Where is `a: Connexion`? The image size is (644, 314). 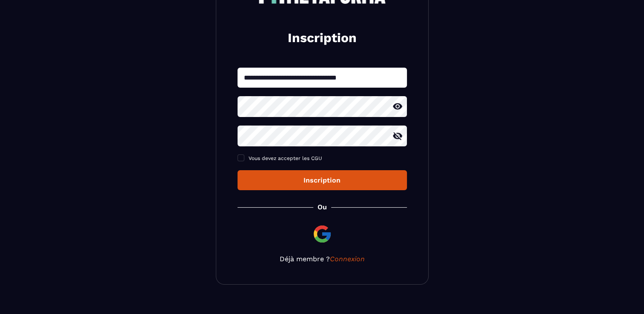 a: Connexion is located at coordinates (348, 259).